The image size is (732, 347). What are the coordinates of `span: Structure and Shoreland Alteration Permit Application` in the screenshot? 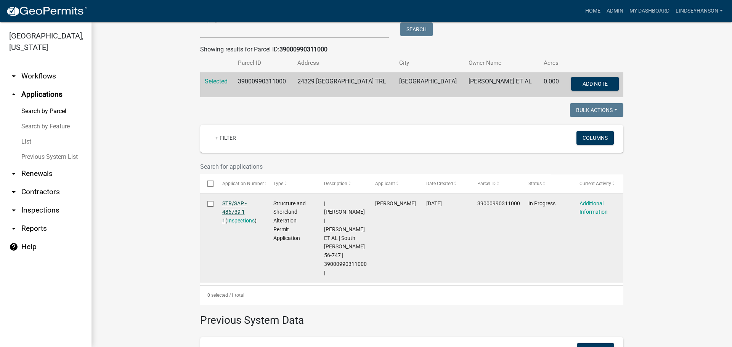 It's located at (289, 221).